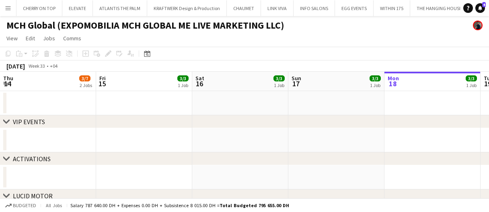 The image size is (489, 212). What do you see at coordinates (103, 78) in the screenshot?
I see `span: Fri` at bounding box center [103, 78].